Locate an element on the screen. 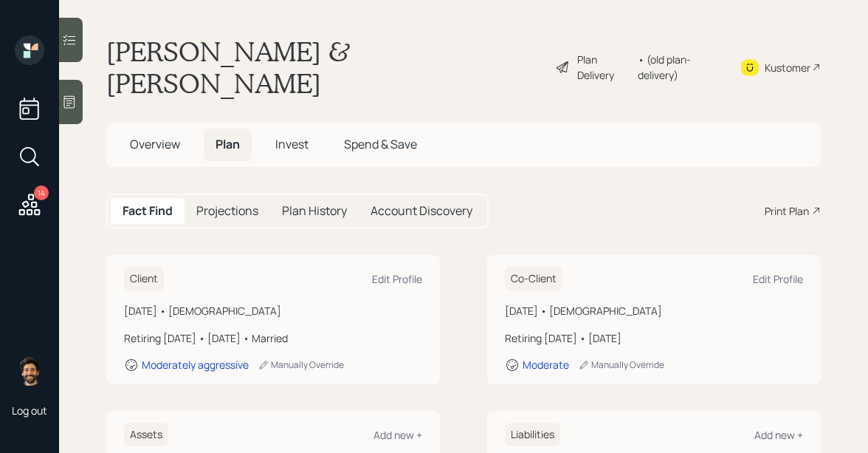 This screenshot has width=868, height=453. div: 14 is located at coordinates (42, 193).